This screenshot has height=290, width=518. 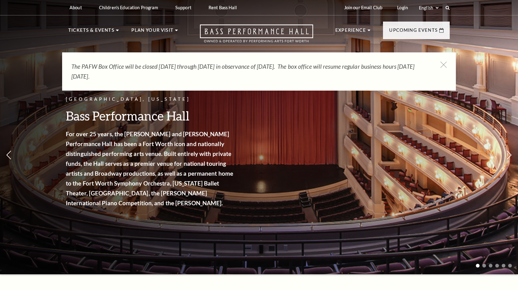 What do you see at coordinates (184, 7) in the screenshot?
I see `p: Support` at bounding box center [184, 7].